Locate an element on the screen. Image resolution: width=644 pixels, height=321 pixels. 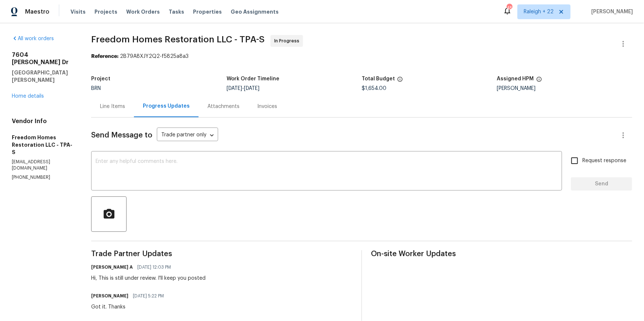
div: 2B79A8XJY2Q2-f5825a8a3 is located at coordinates (362, 56).